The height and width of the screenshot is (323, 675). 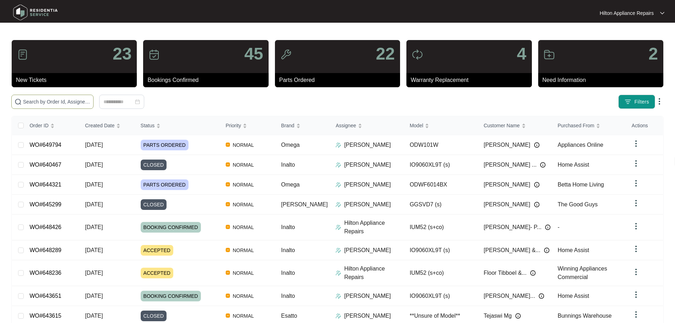 What do you see at coordinates (505, 273) in the screenshot?
I see `span: Floor Tibboel &...` at bounding box center [505, 273].